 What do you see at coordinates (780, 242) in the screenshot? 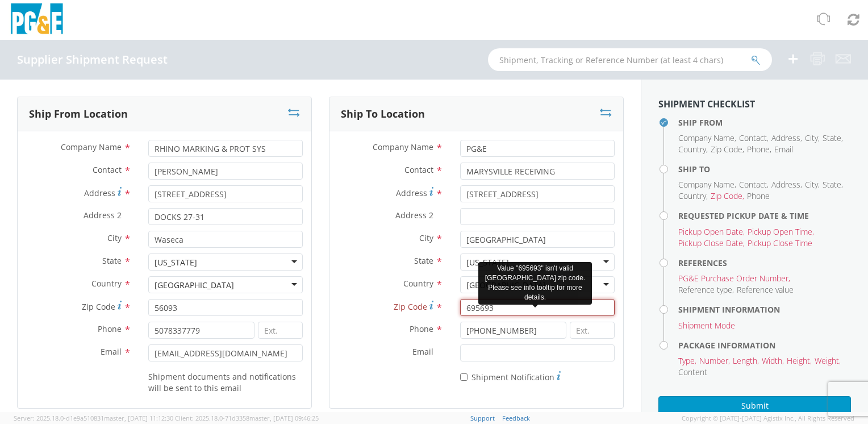
I see `span: Pickup Close Time` at bounding box center [780, 242].